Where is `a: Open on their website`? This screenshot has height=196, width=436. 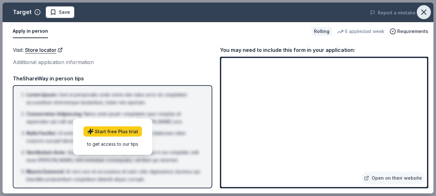 a: Open on their website is located at coordinates (393, 178).